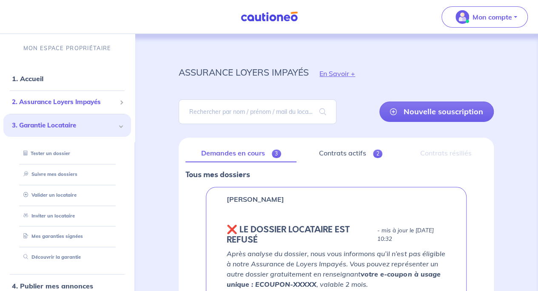  What do you see at coordinates (337, 74) in the screenshot?
I see `button: En Savoir +` at bounding box center [337, 74].